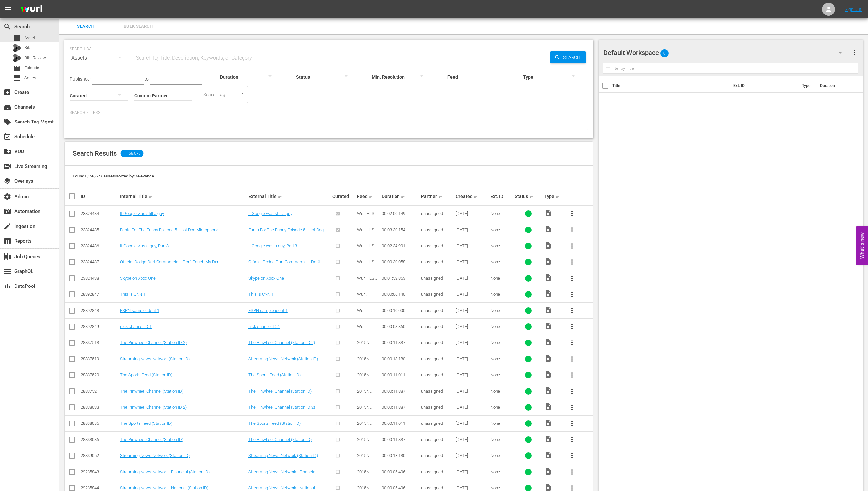 The height and width of the screenshot is (491, 868). What do you see at coordinates (99, 375) in the screenshot?
I see `div: 28837520` at bounding box center [99, 375].